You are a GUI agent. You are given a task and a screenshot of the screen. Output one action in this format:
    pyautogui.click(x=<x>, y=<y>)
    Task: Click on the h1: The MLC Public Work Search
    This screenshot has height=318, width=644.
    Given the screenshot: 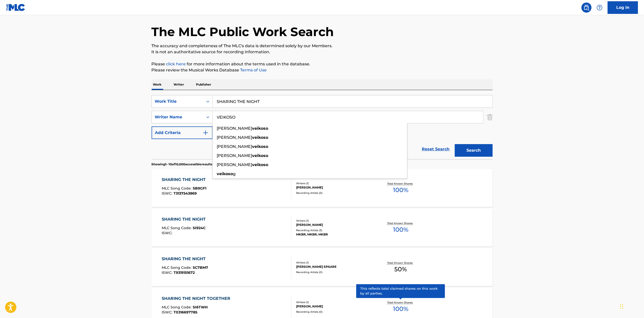 What is the action you would take?
    pyautogui.click(x=243, y=32)
    